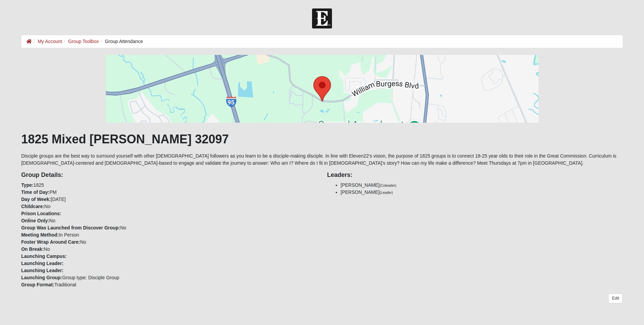  What do you see at coordinates (121, 41) in the screenshot?
I see `li: Group Attendance` at bounding box center [121, 41].